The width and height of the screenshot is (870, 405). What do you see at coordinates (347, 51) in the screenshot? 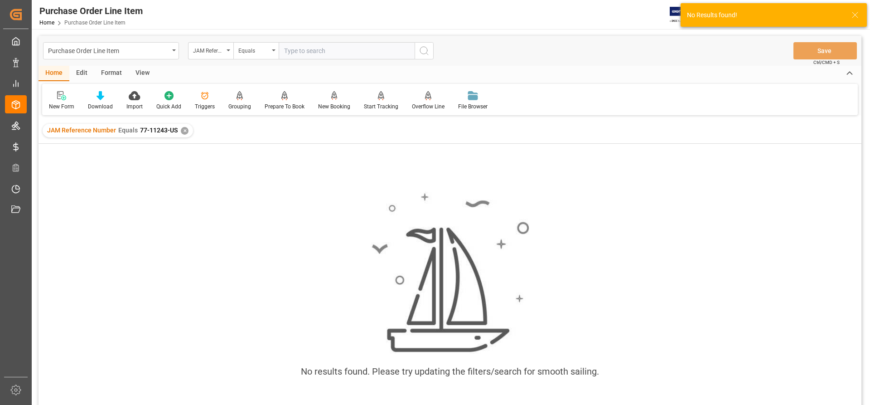
I see `input: Type to search` at bounding box center [347, 51].